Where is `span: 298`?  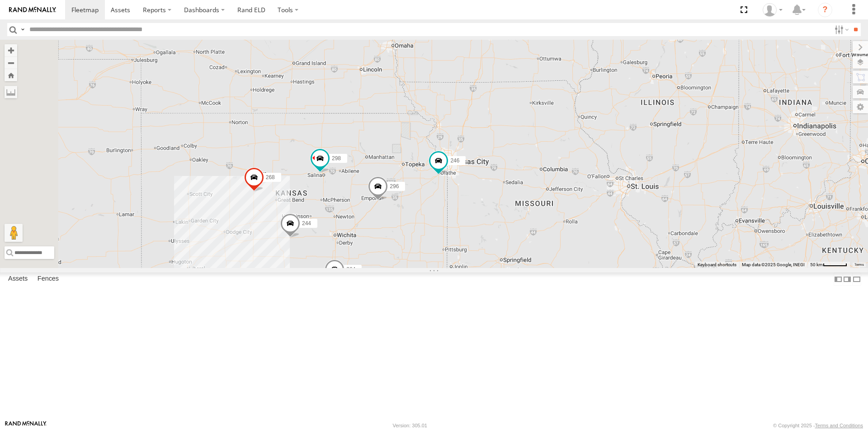
span: 298 is located at coordinates (336, 159).